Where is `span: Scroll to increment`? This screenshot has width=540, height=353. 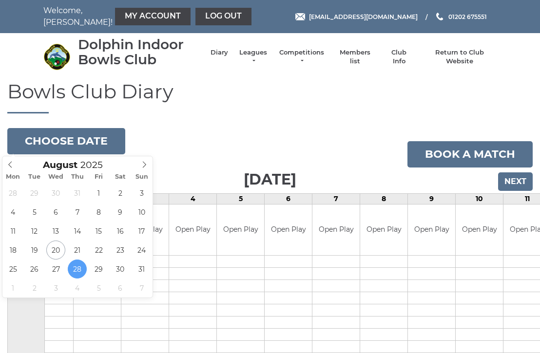
span: Scroll to increment is located at coordinates (60, 165).